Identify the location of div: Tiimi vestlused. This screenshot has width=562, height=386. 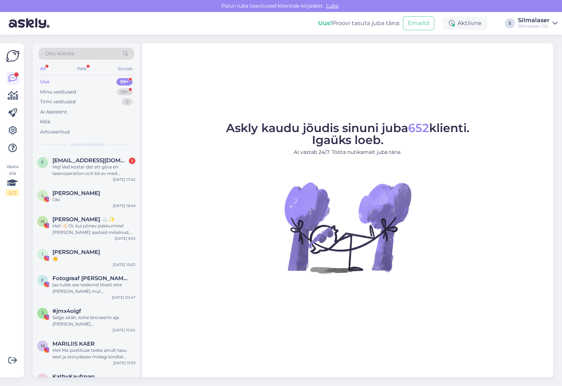
(58, 102).